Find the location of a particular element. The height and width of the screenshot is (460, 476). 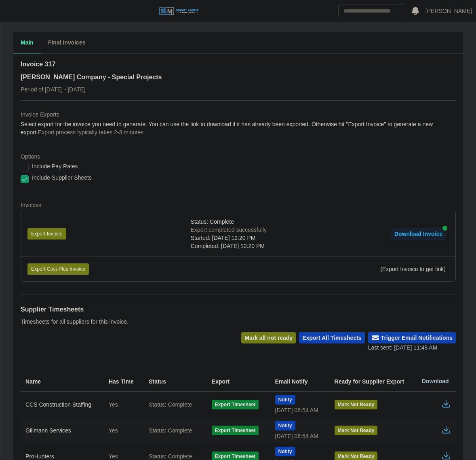

input: Search is located at coordinates (372, 11).